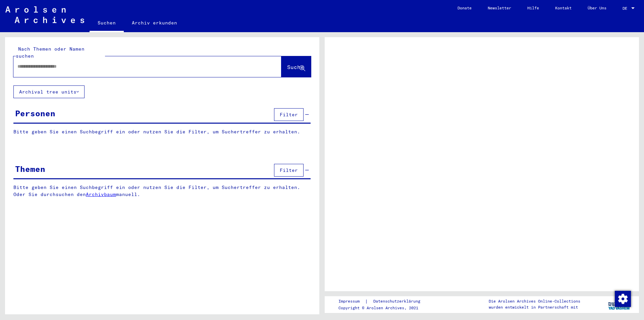 The image size is (644, 320). I want to click on img: Arolsen_neg.svg, so click(45, 15).